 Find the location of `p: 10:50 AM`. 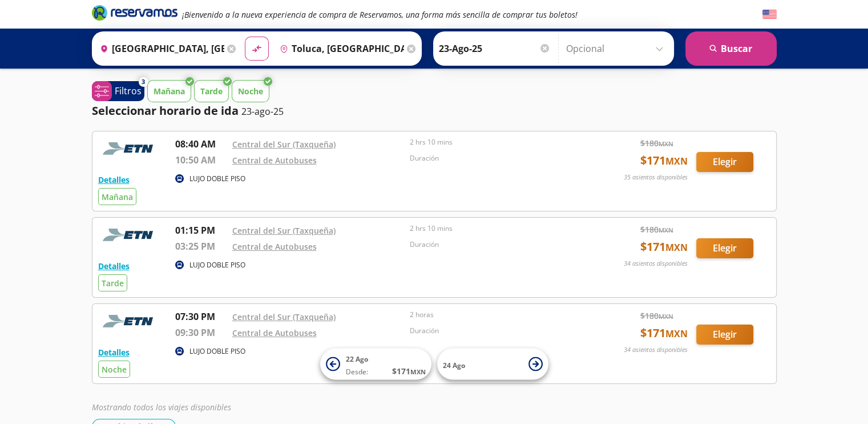

p: 10:50 AM is located at coordinates (201, 160).